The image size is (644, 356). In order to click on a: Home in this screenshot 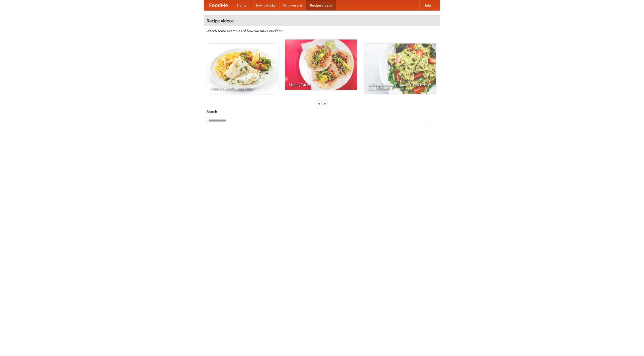, I will do `click(242, 5)`.